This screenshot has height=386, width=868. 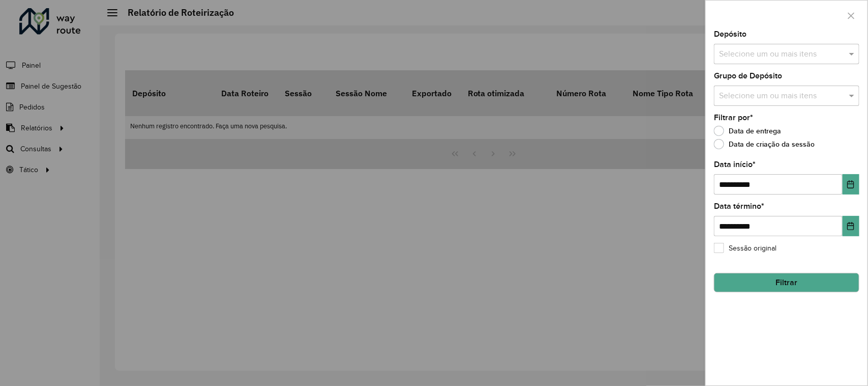 What do you see at coordinates (748, 76) in the screenshot?
I see `label: Grupo de Depósito` at bounding box center [748, 76].